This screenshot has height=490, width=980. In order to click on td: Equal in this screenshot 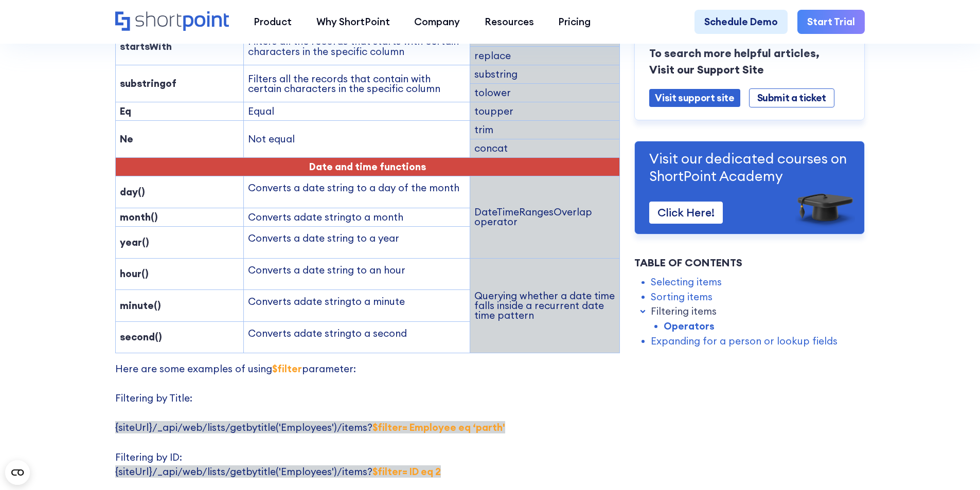, I will do `click(357, 111)`.